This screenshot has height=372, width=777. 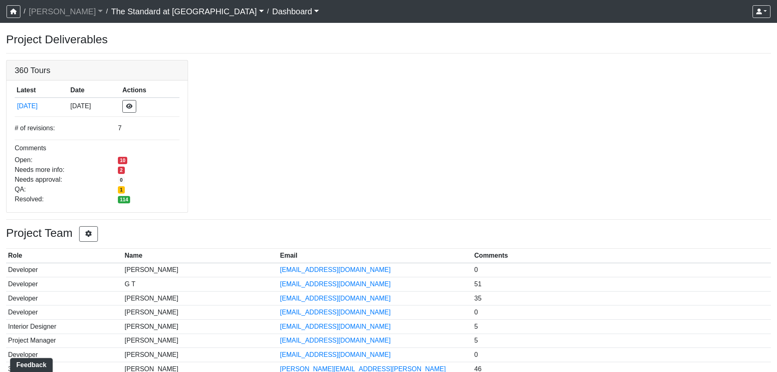 I want to click on td: Interior Designer, so click(x=64, y=326).